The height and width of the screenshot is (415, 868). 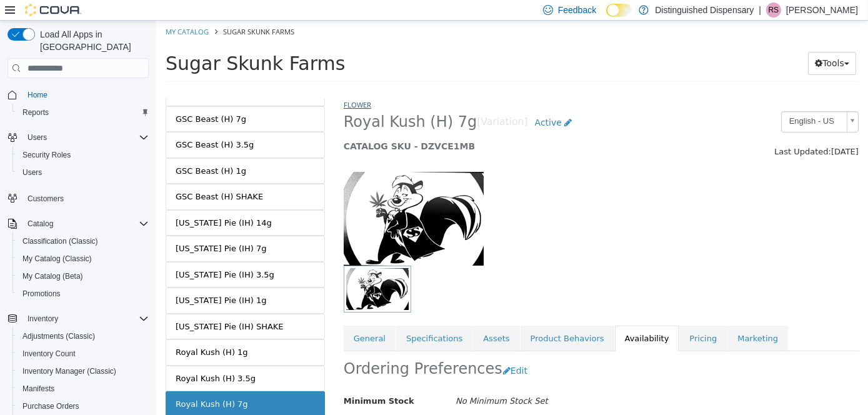 What do you see at coordinates (490, 318) in the screenshot?
I see `a: Availability` at bounding box center [490, 318].